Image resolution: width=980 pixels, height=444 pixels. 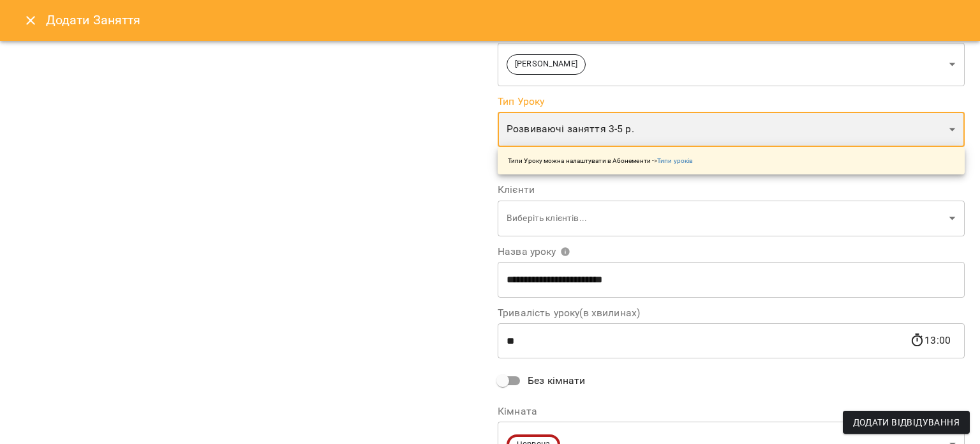 What do you see at coordinates (731, 313) in the screenshot?
I see `label: Тривалість уроку(в хвилинах)` at bounding box center [731, 313].